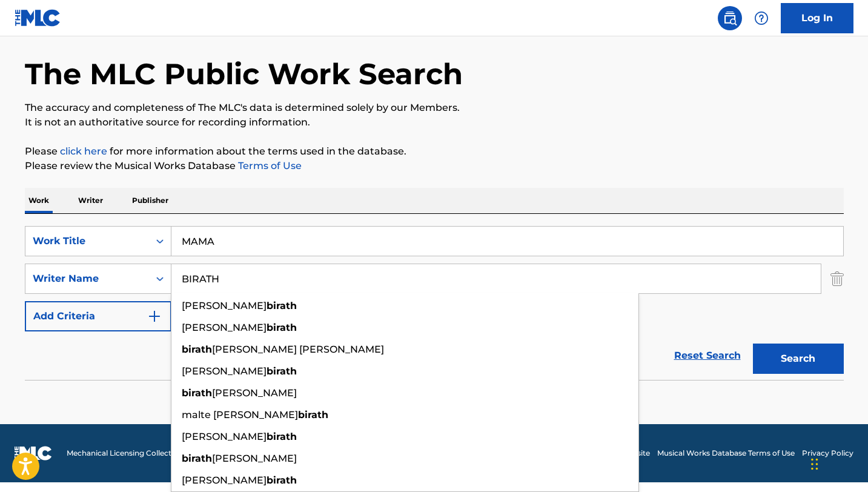 Image resolution: width=868 pixels, height=492 pixels. I want to click on img: 9d2ae6d4665cec9f34b9.svg, so click(155, 316).